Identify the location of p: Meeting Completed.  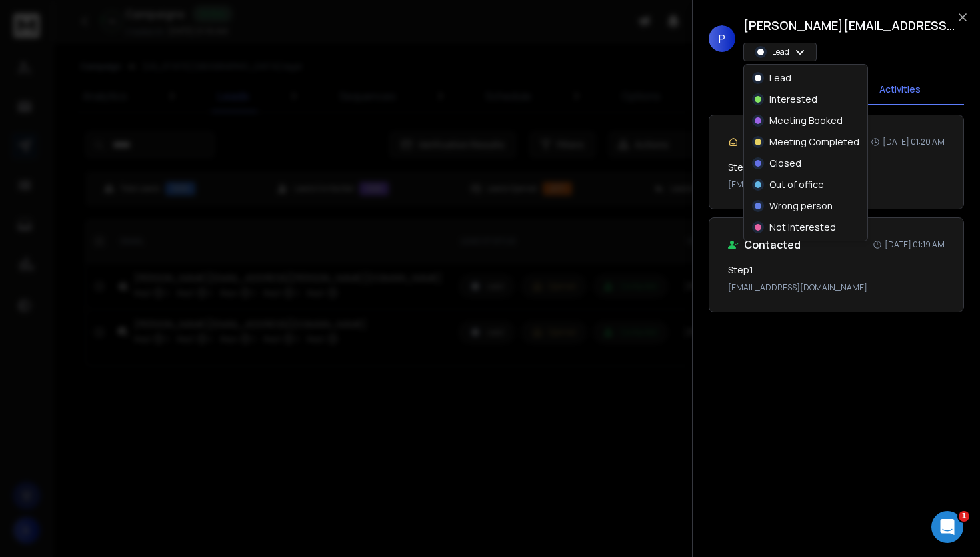
(814, 142).